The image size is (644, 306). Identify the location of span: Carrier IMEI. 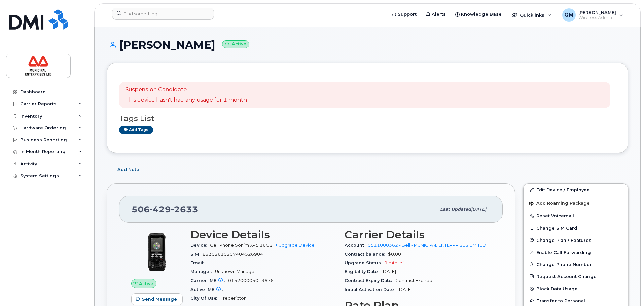
(209, 280).